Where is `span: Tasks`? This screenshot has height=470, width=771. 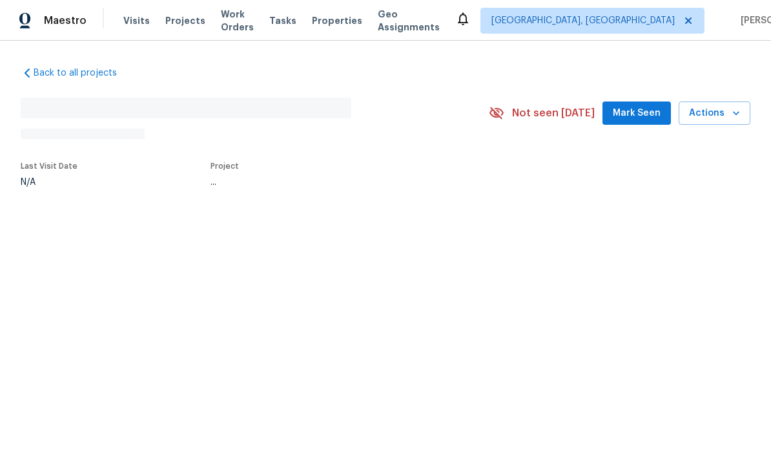
span: Tasks is located at coordinates (283, 21).